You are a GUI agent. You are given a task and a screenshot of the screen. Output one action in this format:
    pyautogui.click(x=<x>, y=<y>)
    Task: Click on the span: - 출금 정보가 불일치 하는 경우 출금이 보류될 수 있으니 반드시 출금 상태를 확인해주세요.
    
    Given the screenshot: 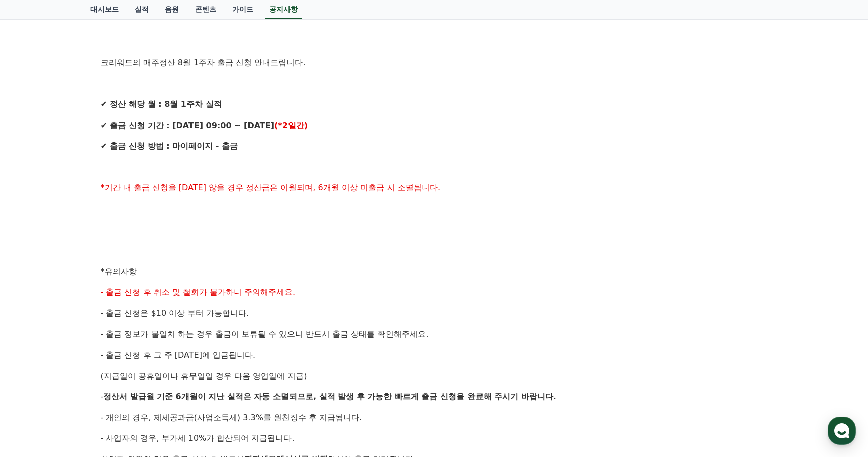 What is the action you would take?
    pyautogui.click(x=265, y=334)
    